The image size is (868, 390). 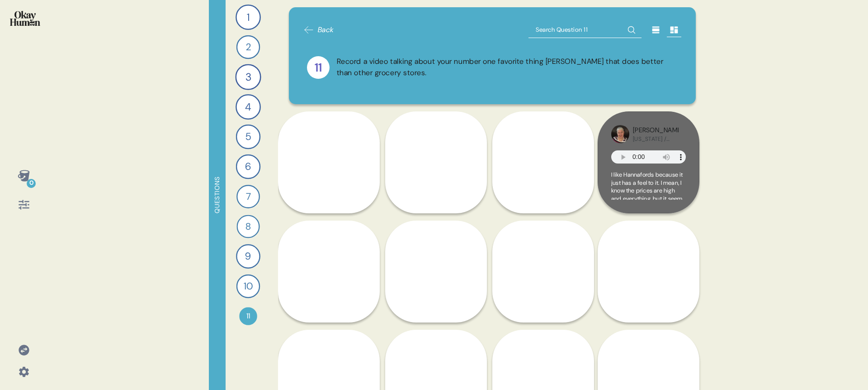 I want to click on img: profilepic_8205762622853553.jpg, so click(x=620, y=134).